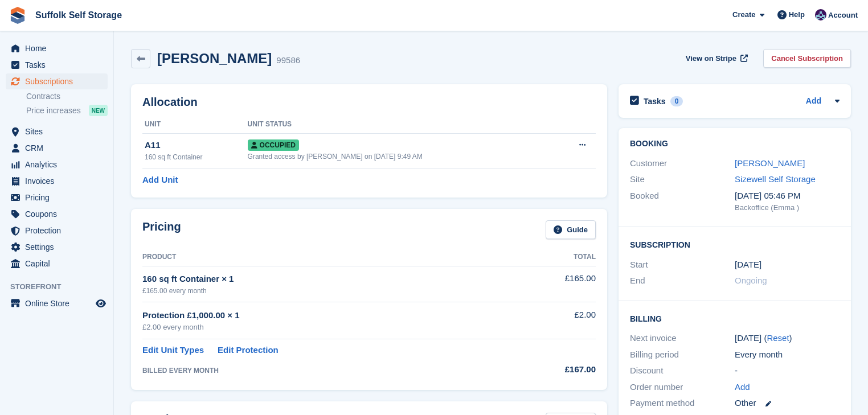  I want to click on span: Create, so click(744, 14).